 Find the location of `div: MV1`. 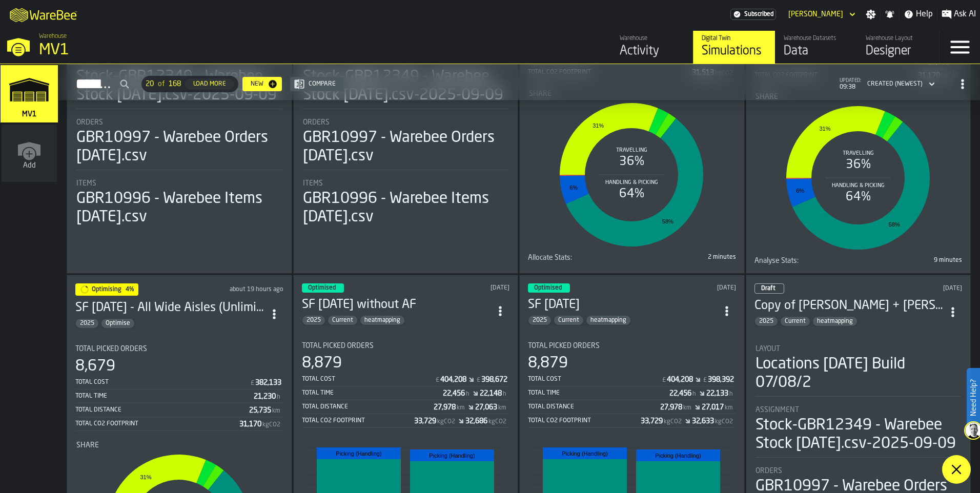

div: MV1 is located at coordinates (177, 50).